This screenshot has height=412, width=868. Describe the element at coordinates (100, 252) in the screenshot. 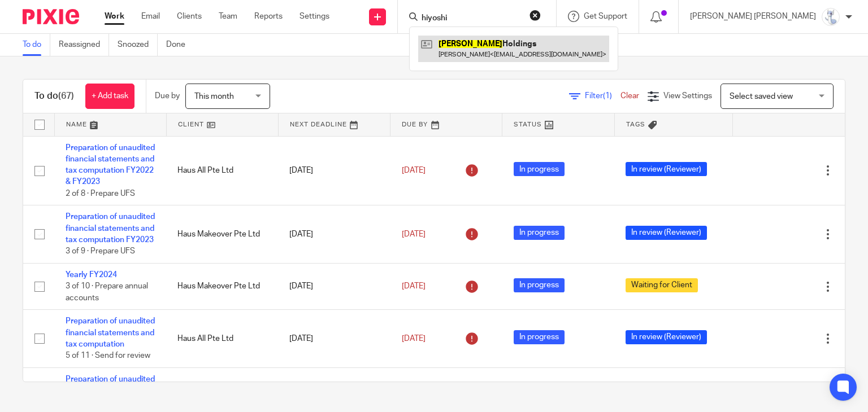

I see `span: 3 of 9 · Prepare UFS` at that location.